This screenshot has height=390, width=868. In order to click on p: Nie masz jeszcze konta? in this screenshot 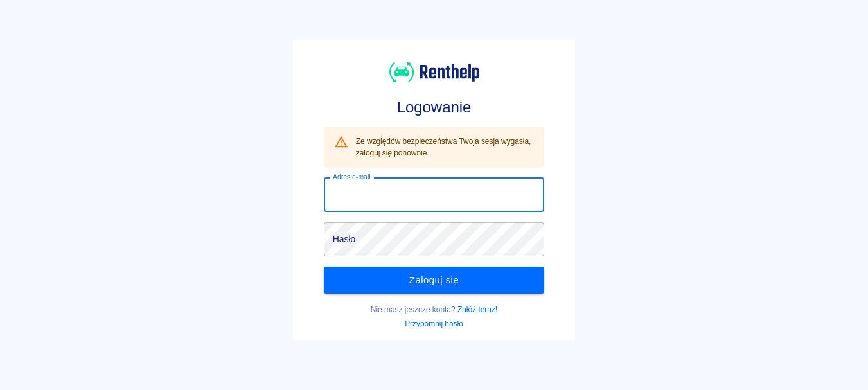, I will do `click(434, 310)`.